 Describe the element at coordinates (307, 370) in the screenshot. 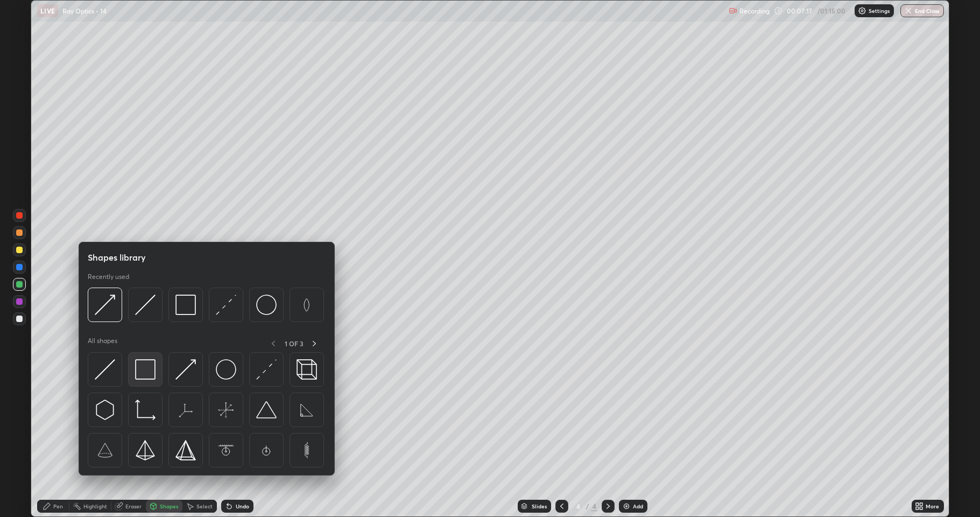

I see `img: svg+xml;charset=utf-8,%3Csvg%20xmlns%3D%22http%3A%2F%2Fwww.w3.org%2F2000%2Fsvg%22%20width%3D%2235...` at that location.